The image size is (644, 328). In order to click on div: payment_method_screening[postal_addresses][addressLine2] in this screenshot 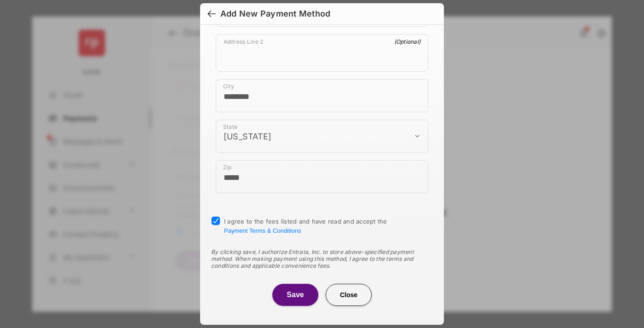, I will do `click(322, 53)`.